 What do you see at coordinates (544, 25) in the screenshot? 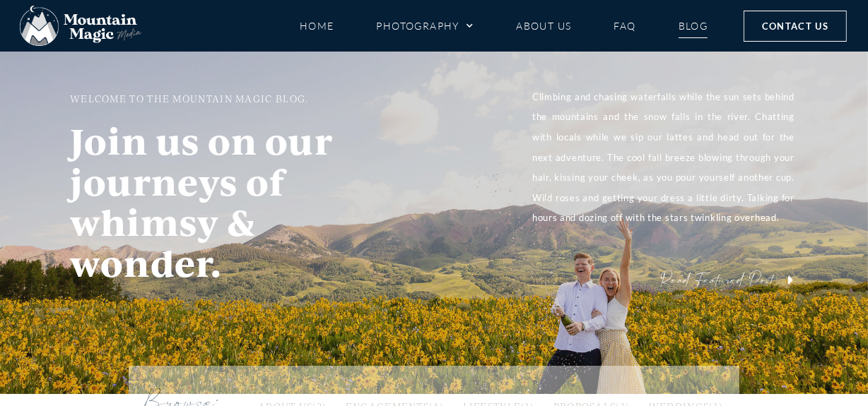
I see `a: About Us` at bounding box center [544, 25].